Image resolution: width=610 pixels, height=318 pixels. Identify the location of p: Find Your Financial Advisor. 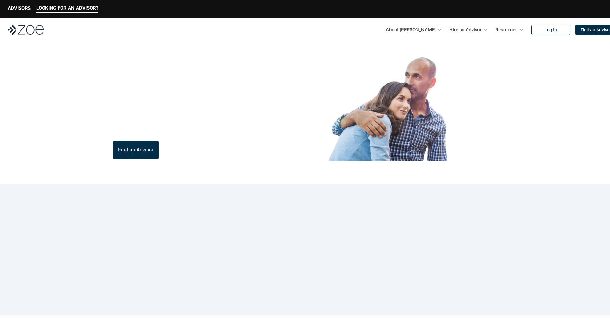
(189, 88).